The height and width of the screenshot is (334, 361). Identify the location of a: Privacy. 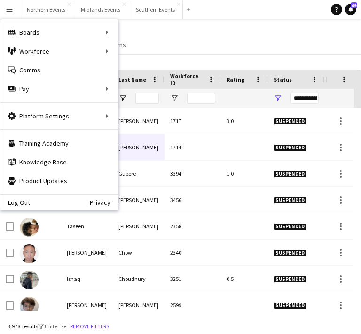
(104, 202).